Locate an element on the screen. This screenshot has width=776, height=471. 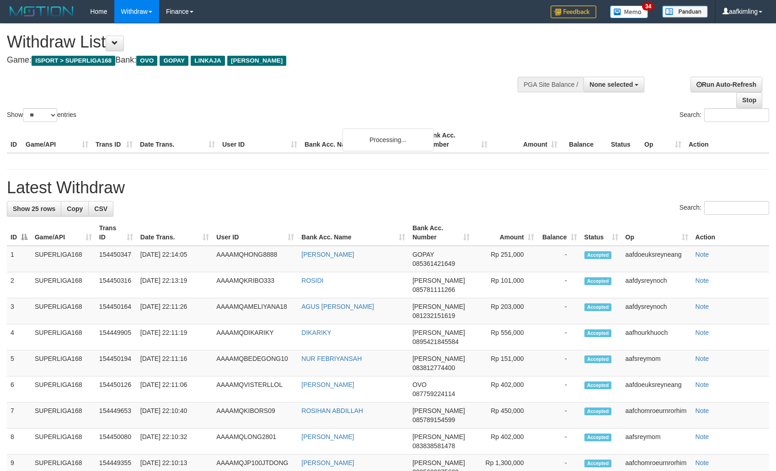
a: Stop is located at coordinates (749, 100).